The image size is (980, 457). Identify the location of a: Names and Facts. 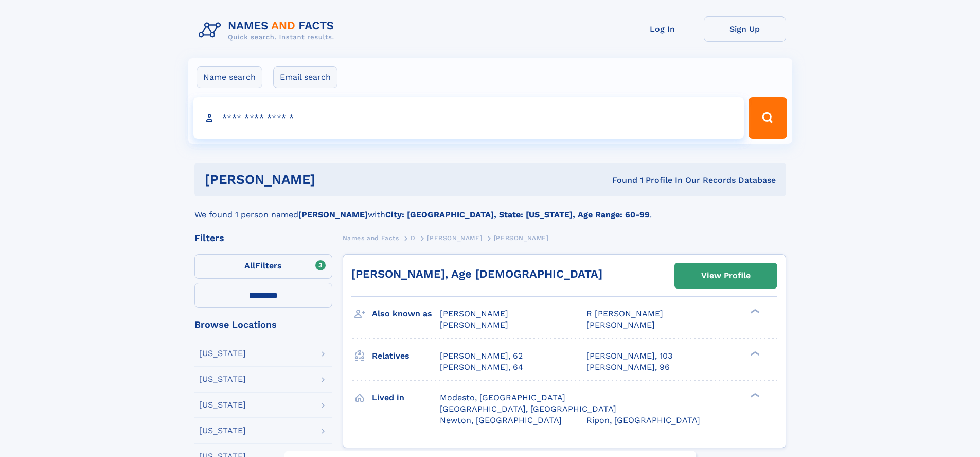
(371, 237).